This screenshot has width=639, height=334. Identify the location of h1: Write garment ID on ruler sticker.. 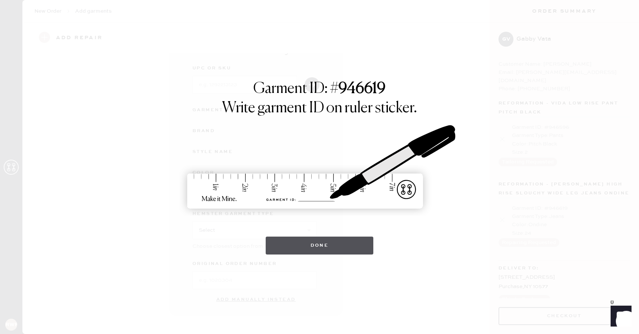
(319, 108).